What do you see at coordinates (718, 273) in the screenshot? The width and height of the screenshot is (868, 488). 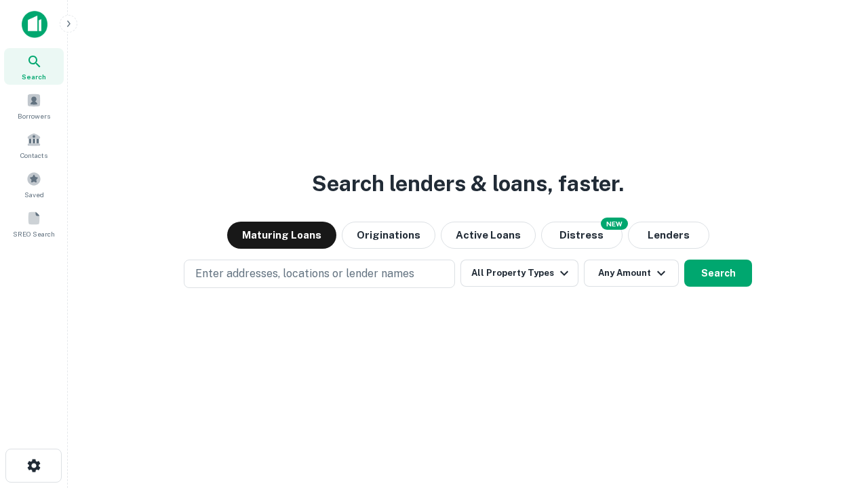 I see `button: Search` at bounding box center [718, 273].